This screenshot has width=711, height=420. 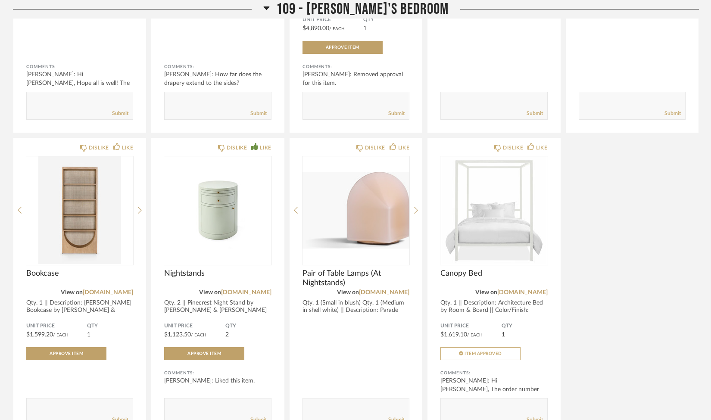 I want to click on span: $4,890.00, so click(x=316, y=28).